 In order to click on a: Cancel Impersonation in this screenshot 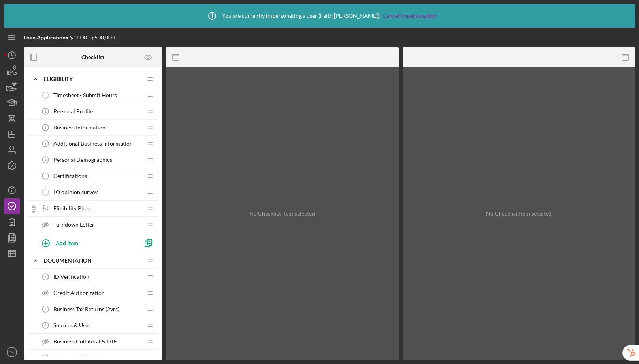, I will do `click(410, 16)`.